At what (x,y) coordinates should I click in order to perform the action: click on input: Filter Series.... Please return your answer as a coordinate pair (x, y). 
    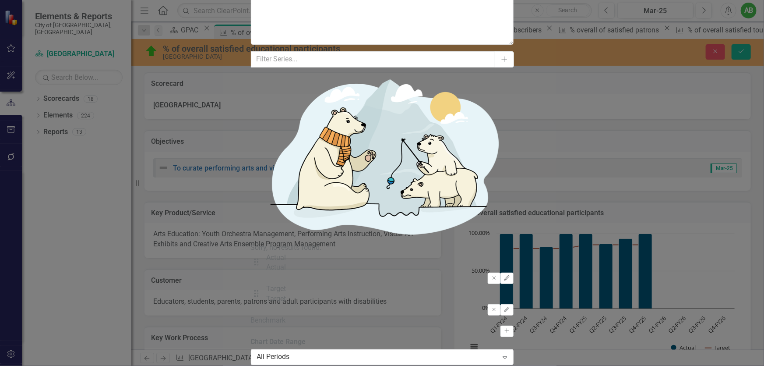
    Looking at the image, I should click on (373, 59).